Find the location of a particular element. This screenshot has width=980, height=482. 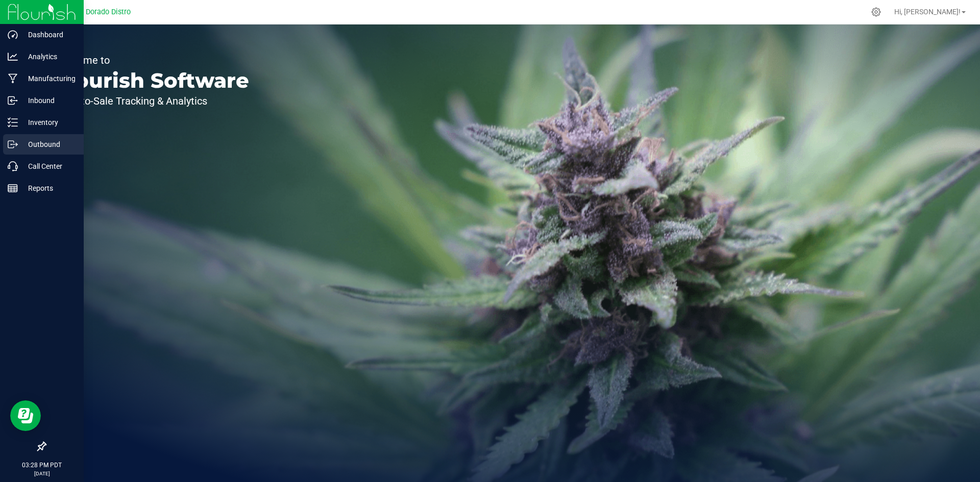

div: Manage settings is located at coordinates (876, 12).